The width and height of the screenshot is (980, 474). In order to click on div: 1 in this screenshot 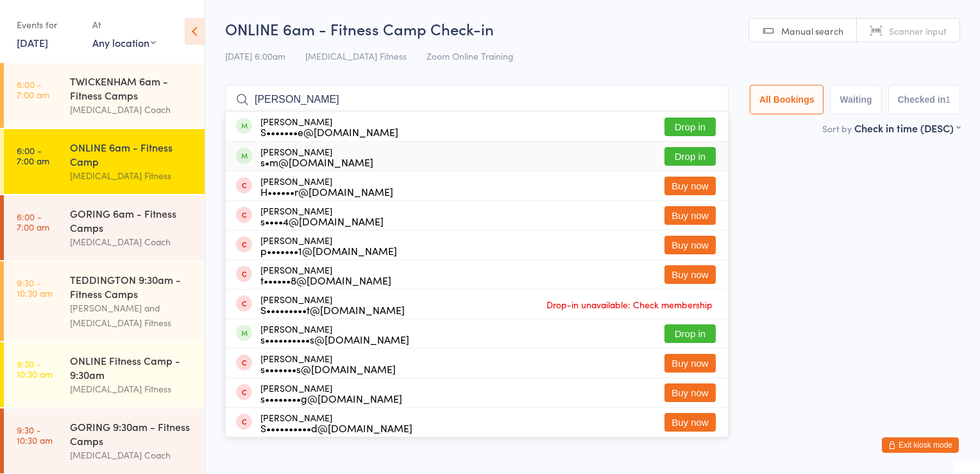, I will do `click(948, 100)`.